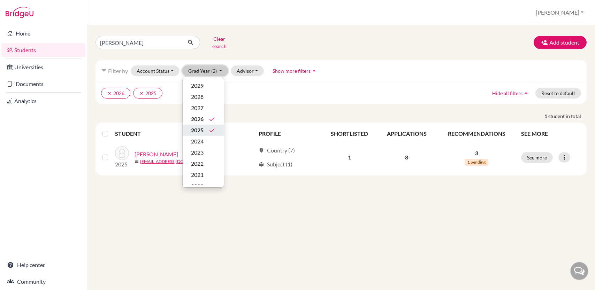 This screenshot has width=595, height=290. What do you see at coordinates (567, 116) in the screenshot?
I see `span: student in total` at bounding box center [567, 116].